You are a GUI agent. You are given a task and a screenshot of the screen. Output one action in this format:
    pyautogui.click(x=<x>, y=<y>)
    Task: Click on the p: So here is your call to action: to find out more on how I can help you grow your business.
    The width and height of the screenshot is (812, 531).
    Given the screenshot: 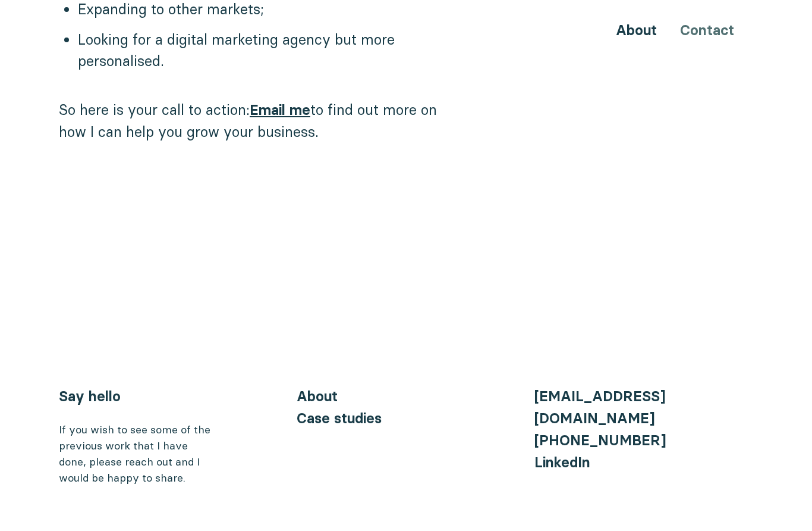 What is the action you would take?
    pyautogui.click(x=259, y=120)
    